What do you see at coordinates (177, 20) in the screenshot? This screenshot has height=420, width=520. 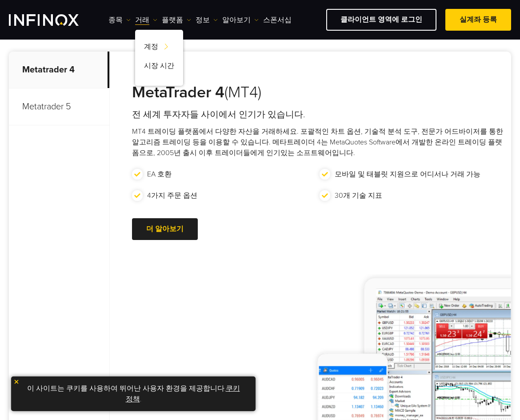 I see `a: 플랫폼` at bounding box center [177, 20].